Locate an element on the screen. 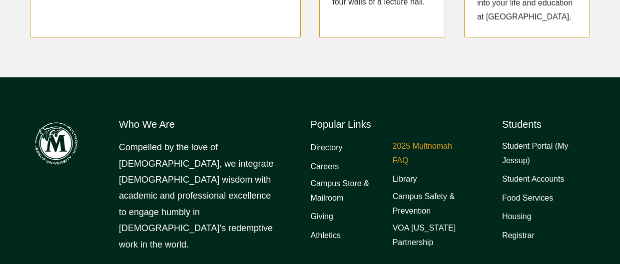 The width and height of the screenshot is (620, 264). a: Giving is located at coordinates (321, 217).